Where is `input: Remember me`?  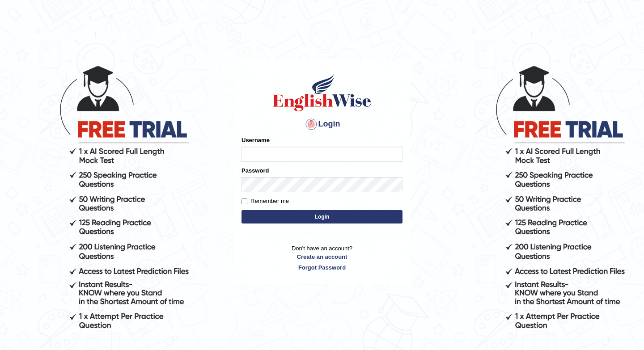
input: Remember me is located at coordinates (244, 201).